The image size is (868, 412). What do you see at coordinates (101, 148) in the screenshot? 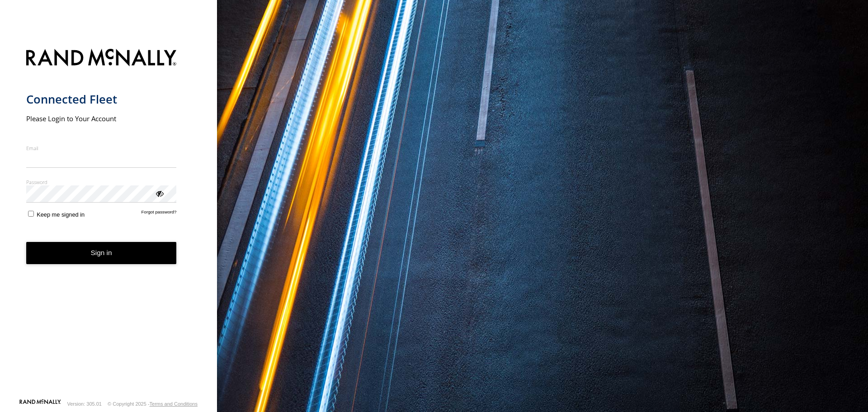
I see `label: Email` at bounding box center [101, 148].